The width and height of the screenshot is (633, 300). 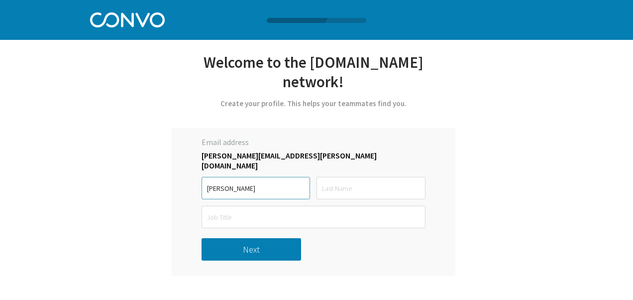 I want to click on input: First Name, so click(x=256, y=188).